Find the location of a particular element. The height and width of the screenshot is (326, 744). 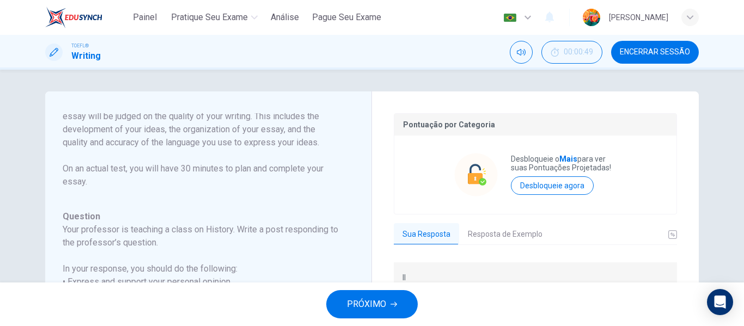

span: TOEFL® is located at coordinates (80, 46).